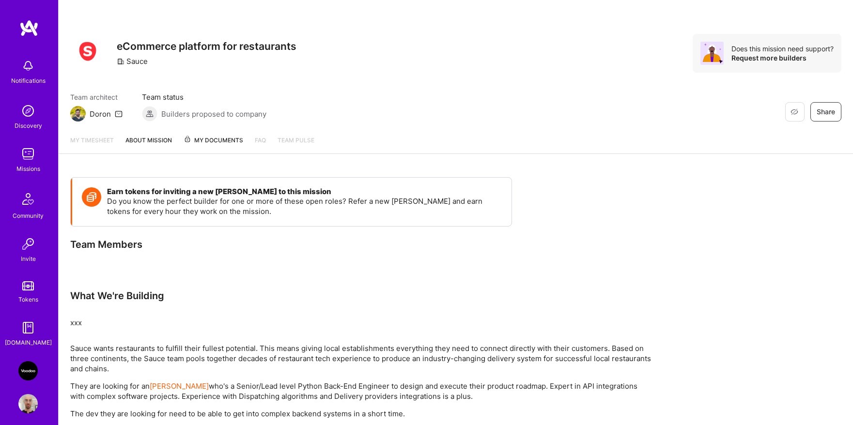  What do you see at coordinates (150, 114) in the screenshot?
I see `img: Builders proposed to company` at bounding box center [150, 114].